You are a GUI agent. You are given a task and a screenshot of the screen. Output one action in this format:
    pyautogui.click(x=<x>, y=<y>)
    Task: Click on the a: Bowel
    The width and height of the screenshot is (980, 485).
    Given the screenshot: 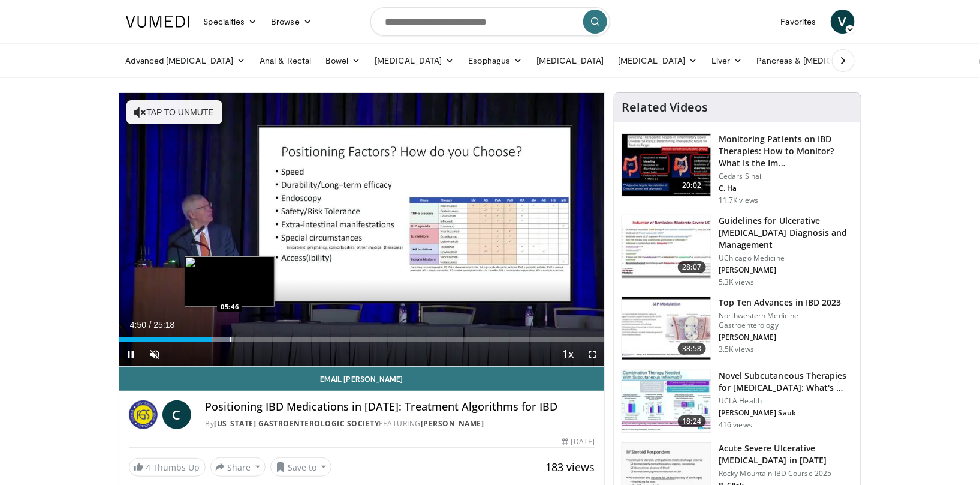 What is the action you would take?
    pyautogui.click(x=343, y=60)
    